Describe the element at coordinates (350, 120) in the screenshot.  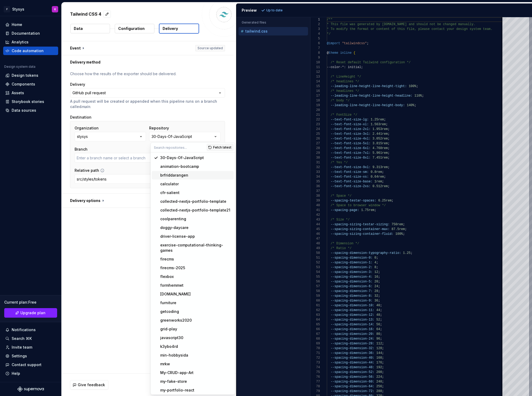
I see `span: --text-font-size-lg:` at that location.